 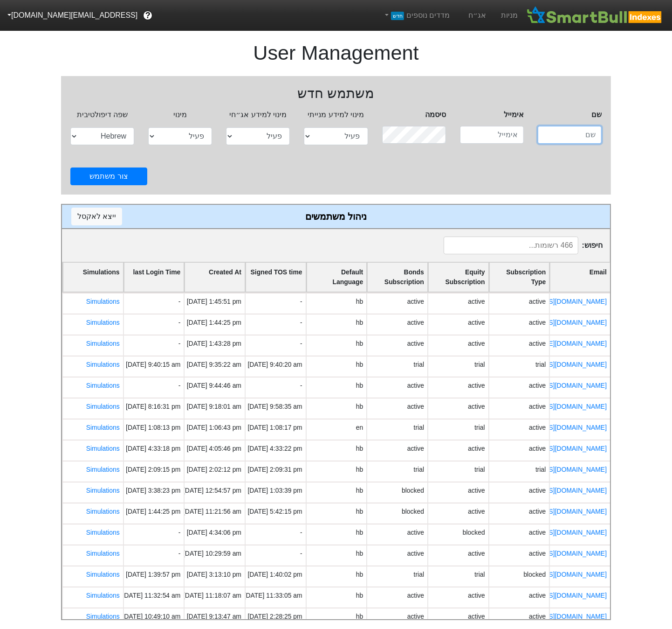 What do you see at coordinates (492, 135) in the screenshot?
I see `input: אימייל` at bounding box center [492, 135].